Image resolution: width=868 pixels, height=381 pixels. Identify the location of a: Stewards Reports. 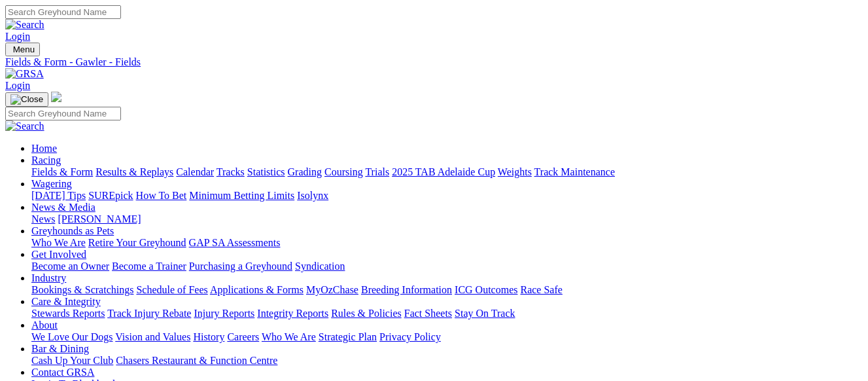
(68, 313).